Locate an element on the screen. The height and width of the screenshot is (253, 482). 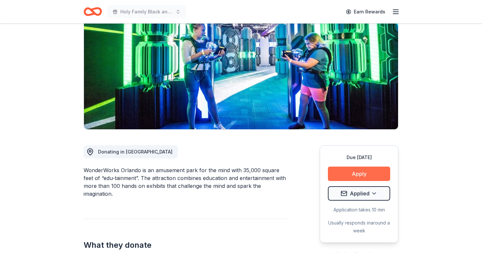
h2: What they donate is located at coordinates (186, 246).